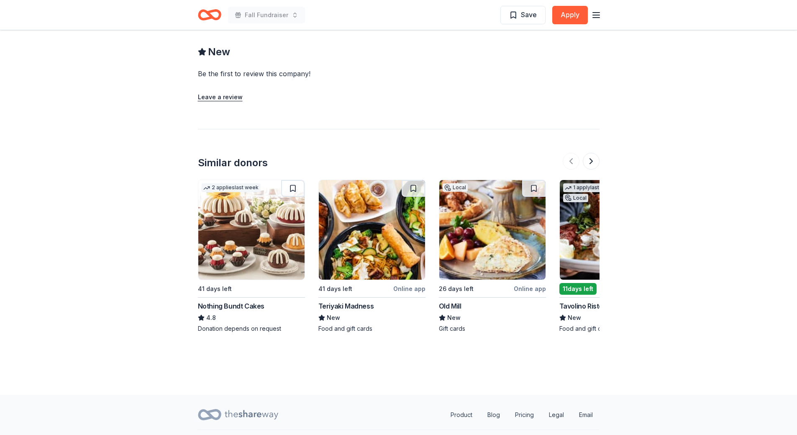 Image resolution: width=797 pixels, height=435 pixels. I want to click on a: Image for Nothing Bundt Cakes2 applieslast week41 days leftNothing Bundt Cakes4.8Donation depends..., so click(251, 256).